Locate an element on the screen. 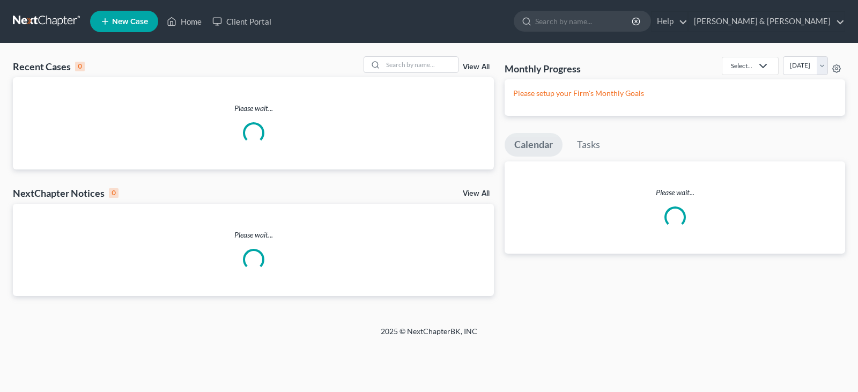 The height and width of the screenshot is (392, 858). div: Select... is located at coordinates (742, 65).